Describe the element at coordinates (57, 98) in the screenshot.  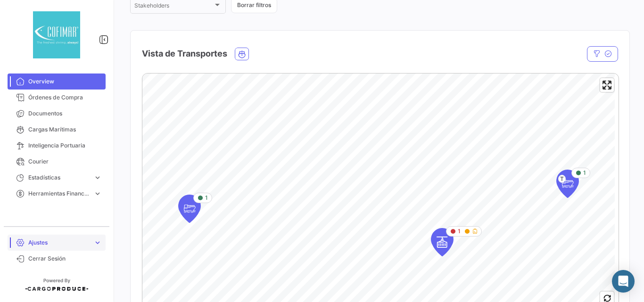
I see `a: Órdenes de Compra` at that location.